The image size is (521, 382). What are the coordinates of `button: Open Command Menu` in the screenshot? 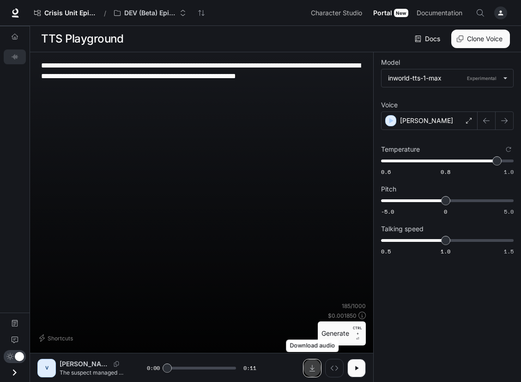 It's located at (481, 13).